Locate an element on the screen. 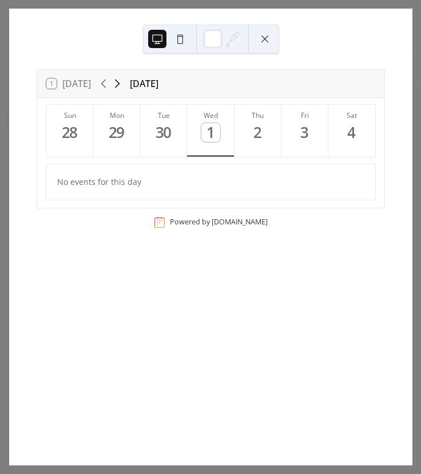 The image size is (421, 474). button: Fri3 is located at coordinates (305, 131).